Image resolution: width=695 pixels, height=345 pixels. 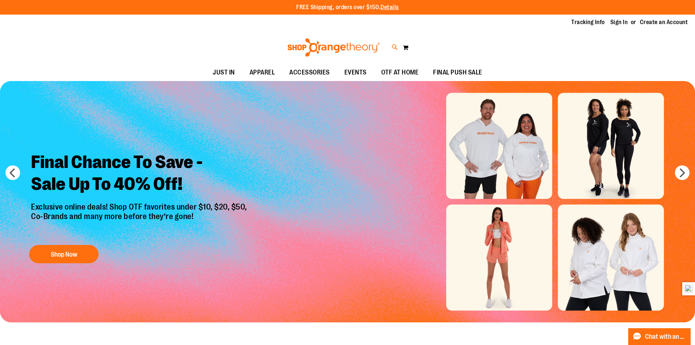 I want to click on button: Chat with an Expert, so click(x=660, y=336).